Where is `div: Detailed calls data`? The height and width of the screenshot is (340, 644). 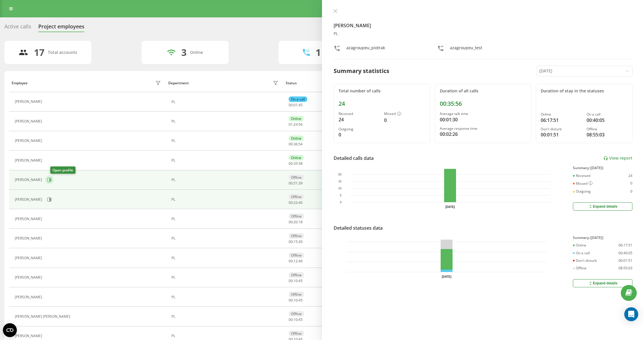 div: Detailed calls data is located at coordinates (353, 158).